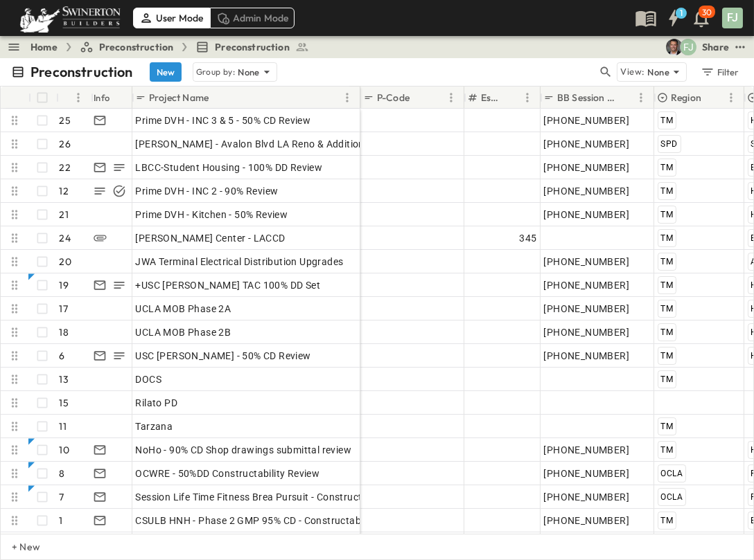 This screenshot has height=560, width=754. I want to click on span: CSULB HNH - Phase 2 GMP 95% CD - Constructability Review, so click(273, 521).